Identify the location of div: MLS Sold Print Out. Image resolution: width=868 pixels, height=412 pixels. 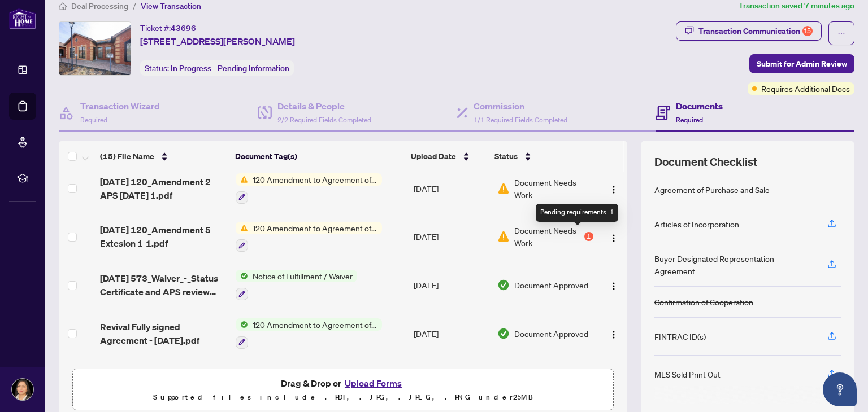
(687, 374).